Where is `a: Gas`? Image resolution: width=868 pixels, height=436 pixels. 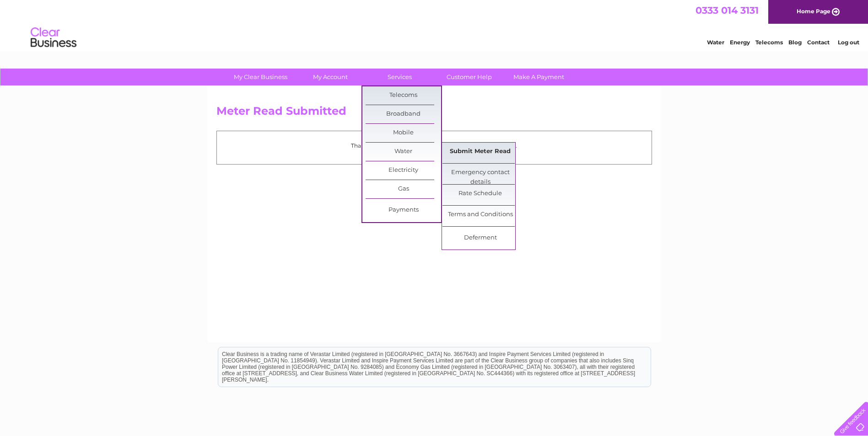
a: Gas is located at coordinates (403, 189).